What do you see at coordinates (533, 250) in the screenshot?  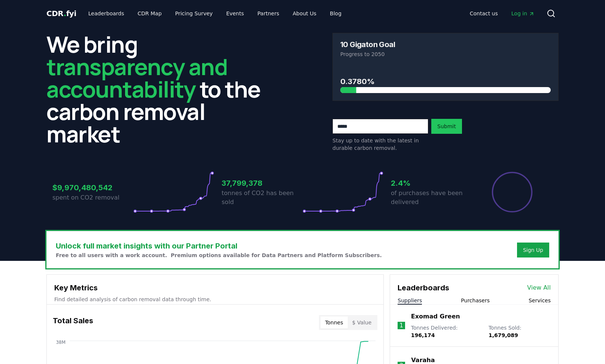 I see `a: Sign Up` at bounding box center [533, 250].